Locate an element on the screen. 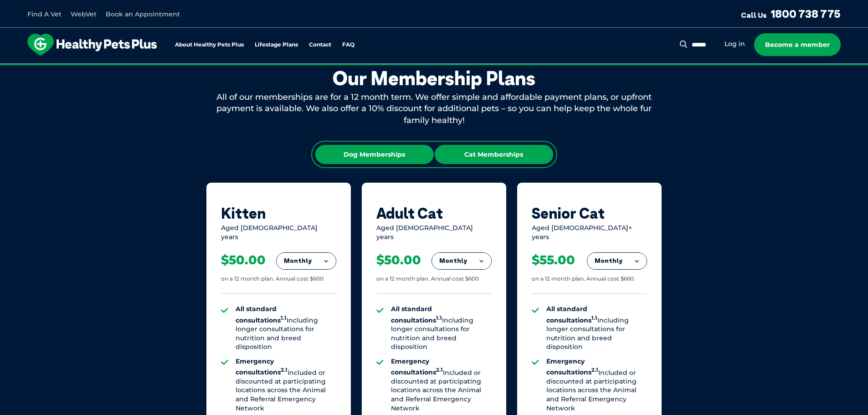 The image size is (868, 415). a: Become a member is located at coordinates (797, 45).